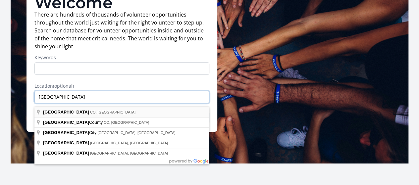 The width and height of the screenshot is (419, 185). I want to click on span: City, so click(70, 132).